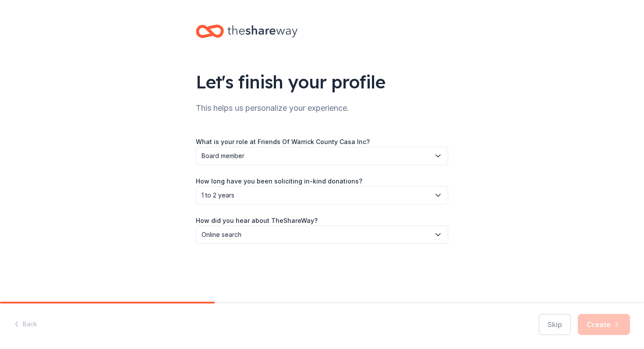 This screenshot has width=644, height=349. I want to click on div: This helps us personalize your experience., so click(322, 108).